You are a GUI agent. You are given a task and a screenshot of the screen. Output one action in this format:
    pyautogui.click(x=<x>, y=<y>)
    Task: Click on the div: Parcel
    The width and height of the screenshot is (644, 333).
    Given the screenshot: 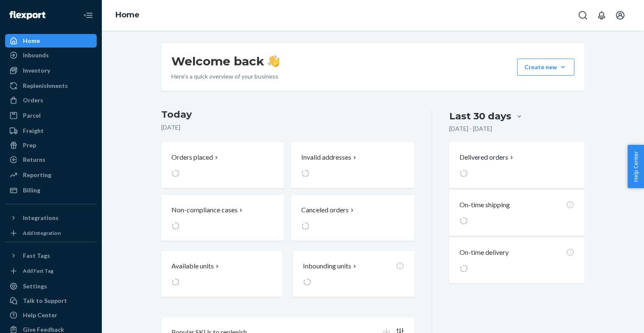 What is the action you would take?
    pyautogui.click(x=32, y=116)
    